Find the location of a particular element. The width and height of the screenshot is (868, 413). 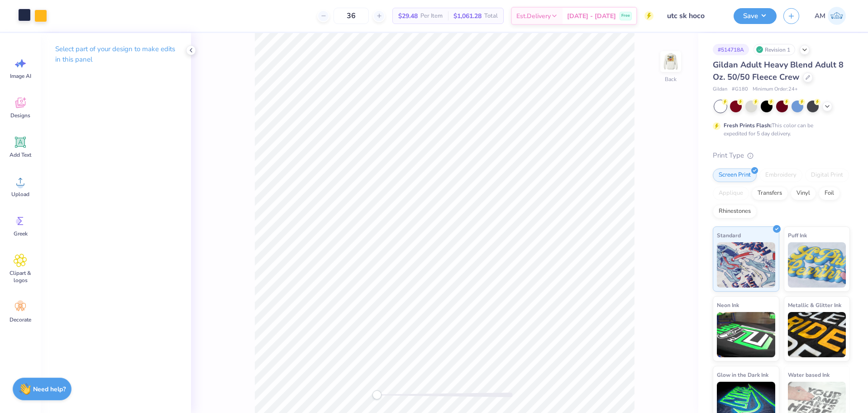

span: Neon Ink is located at coordinates (728, 304).